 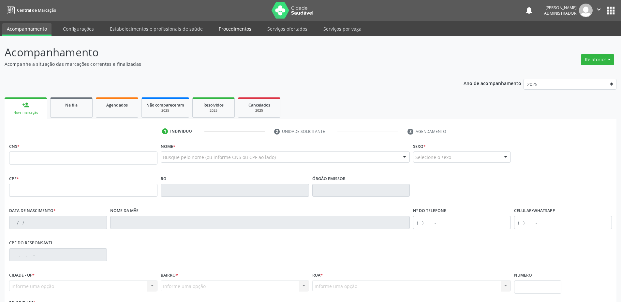 What do you see at coordinates (14, 179) in the screenshot?
I see `label: CPF` at bounding box center [14, 179].